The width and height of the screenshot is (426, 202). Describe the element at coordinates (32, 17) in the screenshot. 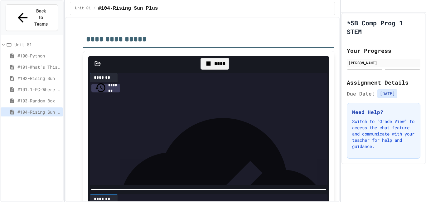

I see `button: Back to Teams` at that location.